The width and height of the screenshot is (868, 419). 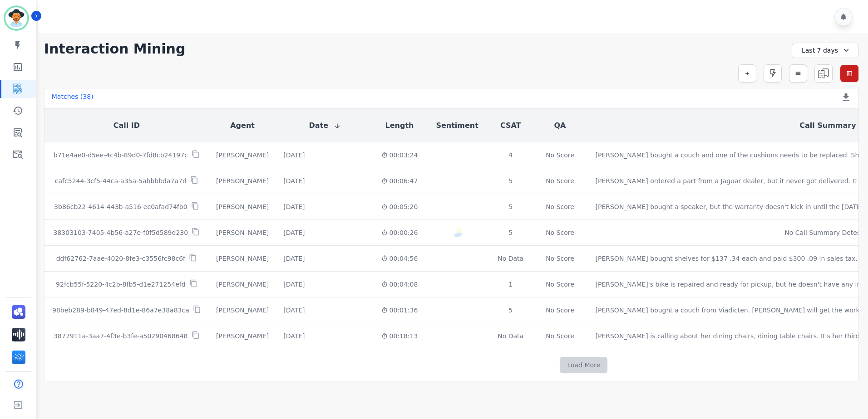 What do you see at coordinates (457, 126) in the screenshot?
I see `button: Sentiment` at bounding box center [457, 126].